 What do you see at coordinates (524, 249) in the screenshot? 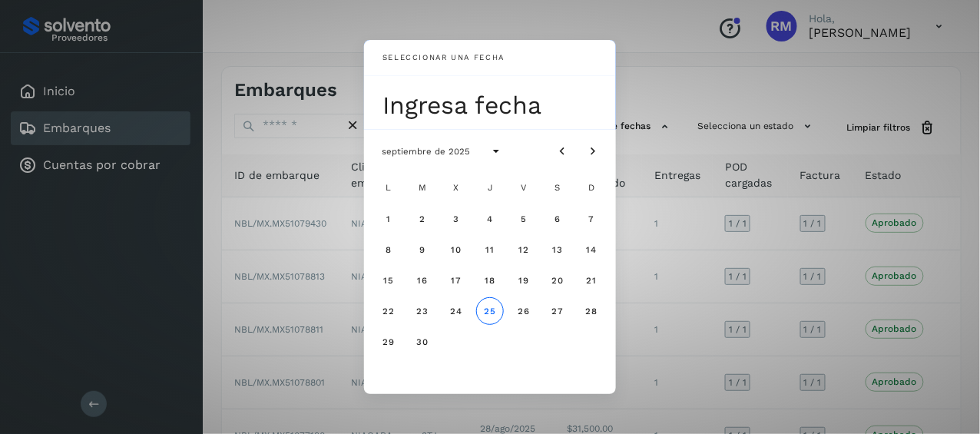
I see `span: 12` at bounding box center [524, 249].